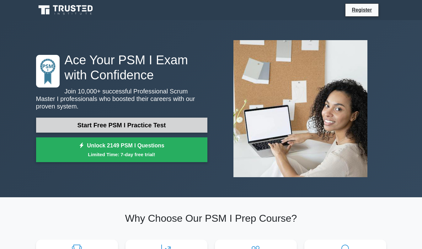  Describe the element at coordinates (211, 219) in the screenshot. I see `h2: Why Choose Our PSM I Prep Course?` at that location.